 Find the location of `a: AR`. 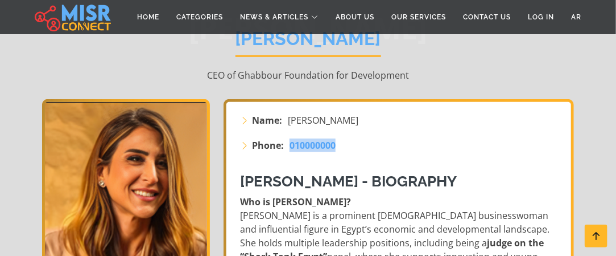

a: AR is located at coordinates (577, 17).